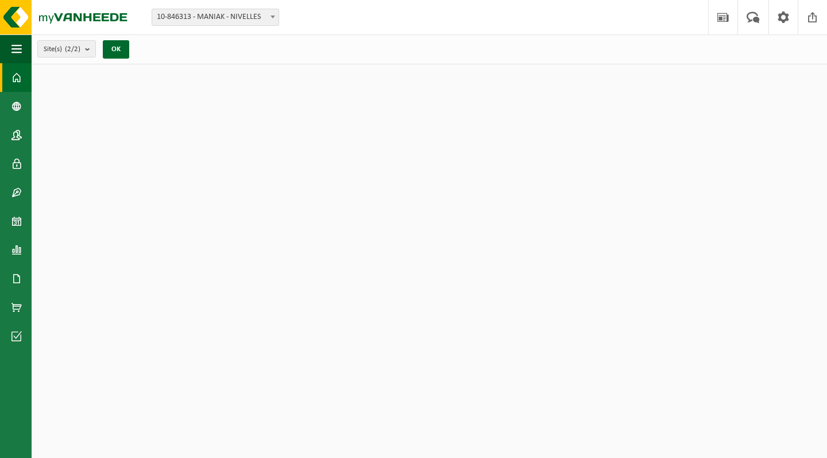 The height and width of the screenshot is (458, 827). Describe the element at coordinates (62, 49) in the screenshot. I see `span: Site(s)` at that location.